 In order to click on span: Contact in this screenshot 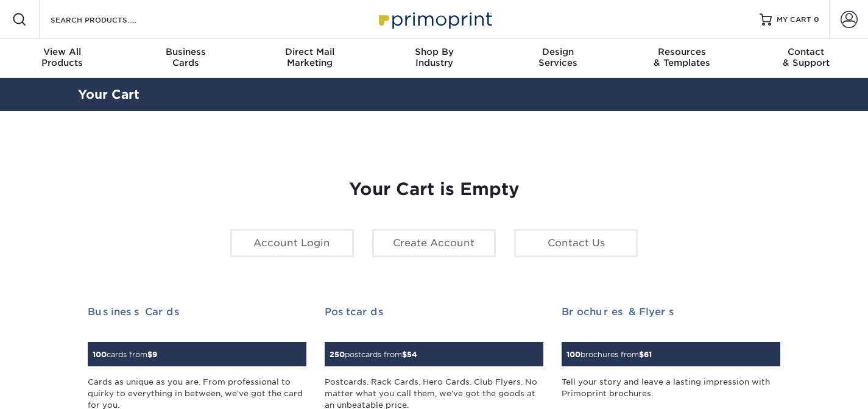, I will do `click(806, 52)`.